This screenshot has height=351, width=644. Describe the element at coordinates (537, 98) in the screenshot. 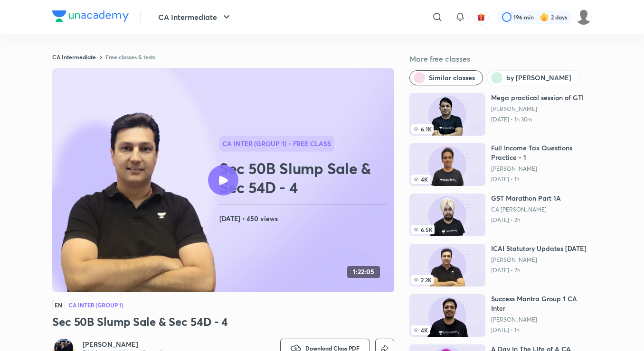

I see `h6: Mega practical session of GTI` at that location.